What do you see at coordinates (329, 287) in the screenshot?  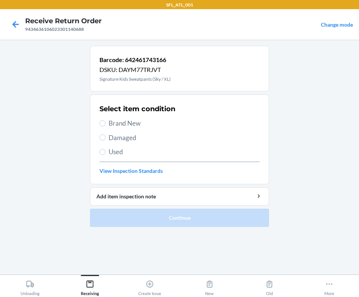 I see `div: More` at bounding box center [329, 287].